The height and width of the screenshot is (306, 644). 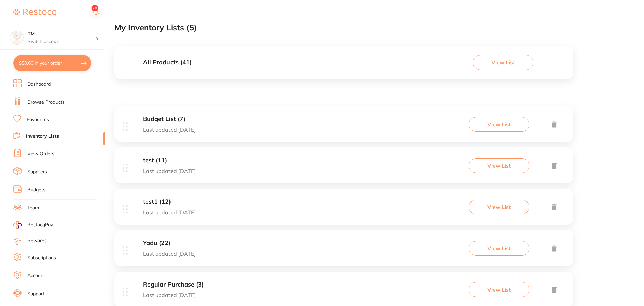 What do you see at coordinates (37, 172) in the screenshot?
I see `a: Suppliers` at bounding box center [37, 172].